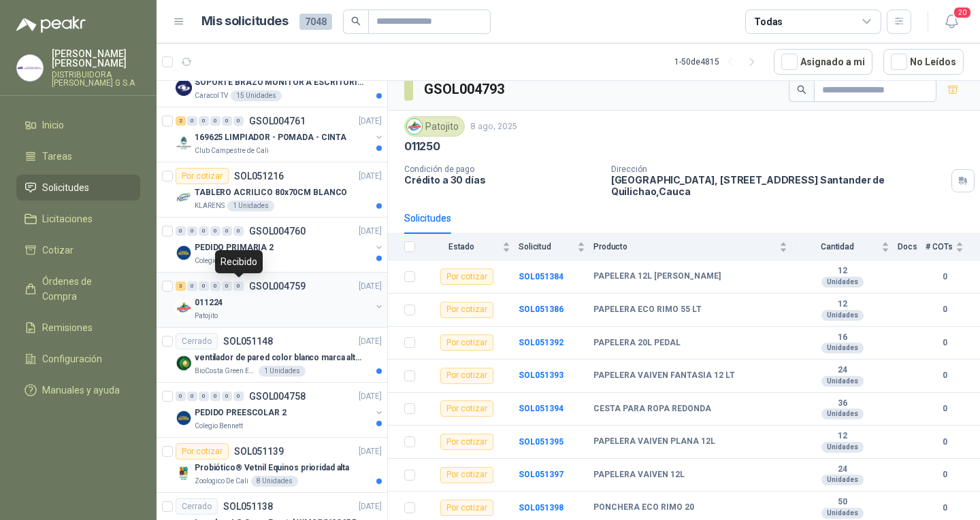 This screenshot has width=980, height=520. I want to click on a: Manuales y ayuda, so click(78, 391).